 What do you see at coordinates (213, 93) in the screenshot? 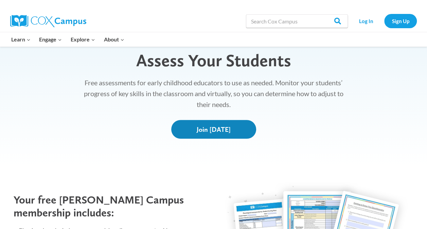
I see `p: Free assessments for early childhood educators to use as needed. Monitor your students’ progress ...` at bounding box center [213, 93].